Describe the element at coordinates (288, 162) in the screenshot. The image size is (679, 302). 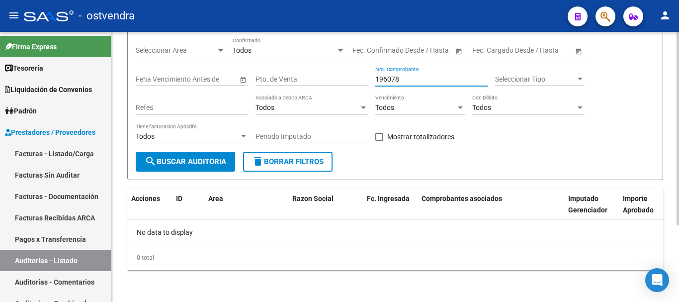
I see `button: Borrar Filtros` at that location.